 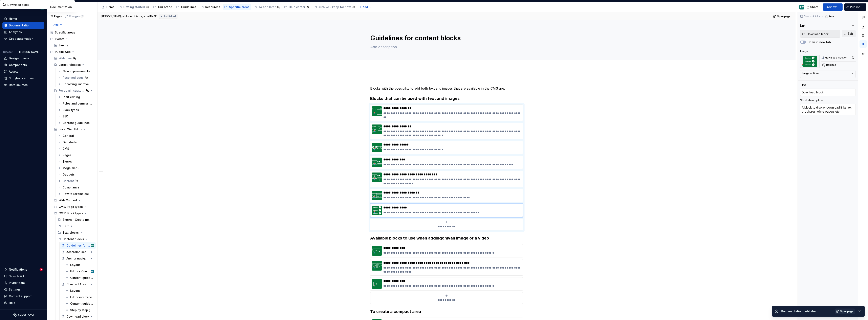 What do you see at coordinates (21, 39) in the screenshot?
I see `div: Code automation` at bounding box center [21, 39].